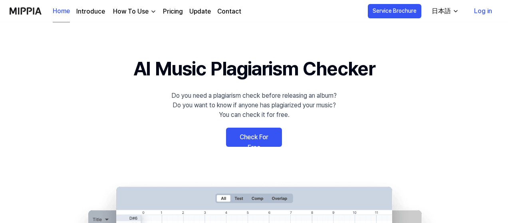  I want to click on button: How To Use, so click(134, 12).